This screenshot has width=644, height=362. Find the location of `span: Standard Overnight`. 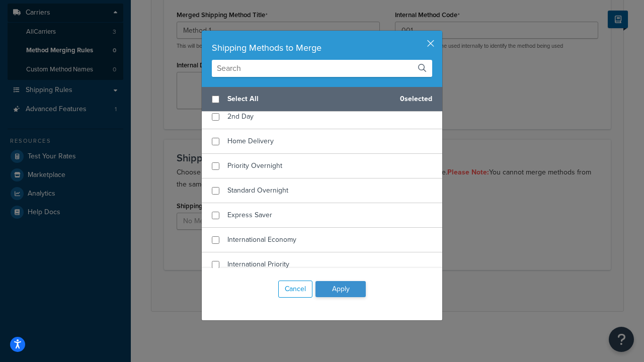

span: Standard Overnight is located at coordinates (258, 190).